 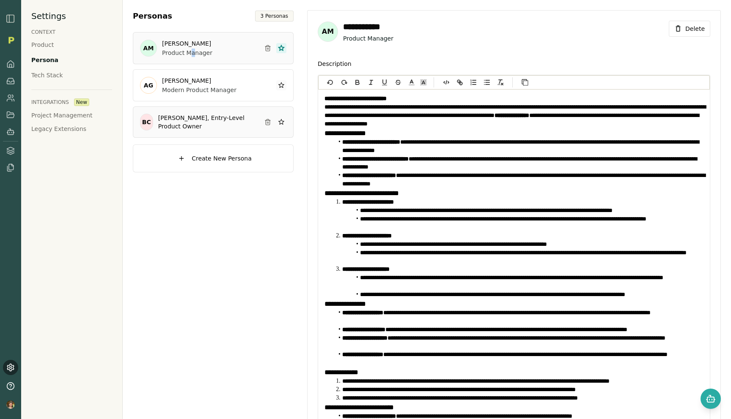 What do you see at coordinates (59, 129) in the screenshot?
I see `button: Legacy Extensions` at bounding box center [59, 129].